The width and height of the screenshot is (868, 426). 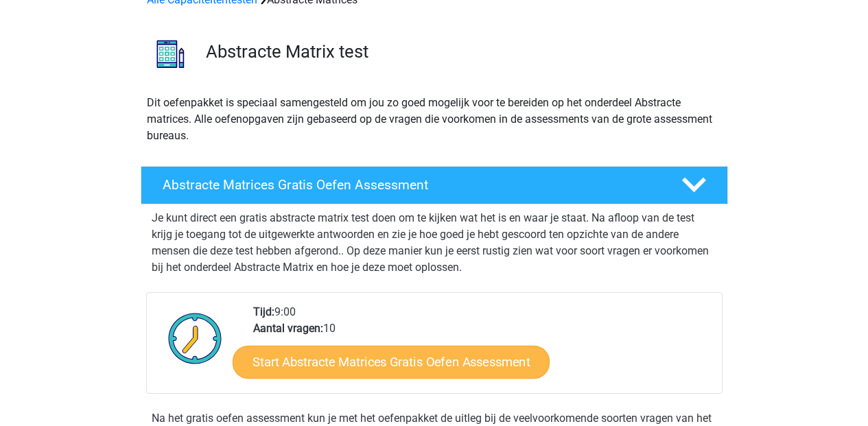 I want to click on h3: Abstracte Matrix test, so click(x=461, y=51).